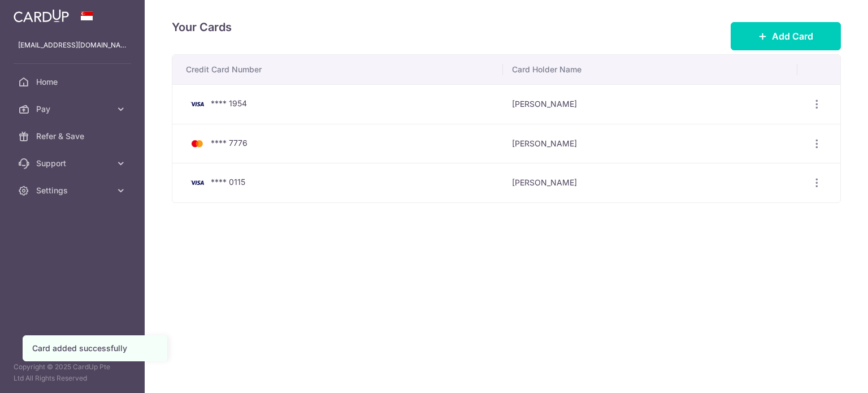  Describe the element at coordinates (792, 36) in the screenshot. I see `span: Add Card` at that location.